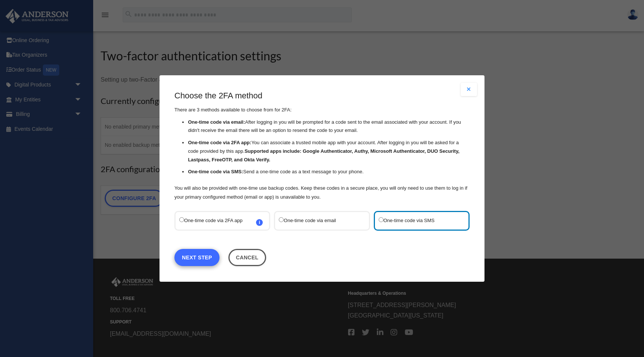  Describe the element at coordinates (281, 220) in the screenshot. I see `input: One-time code via email` at that location.